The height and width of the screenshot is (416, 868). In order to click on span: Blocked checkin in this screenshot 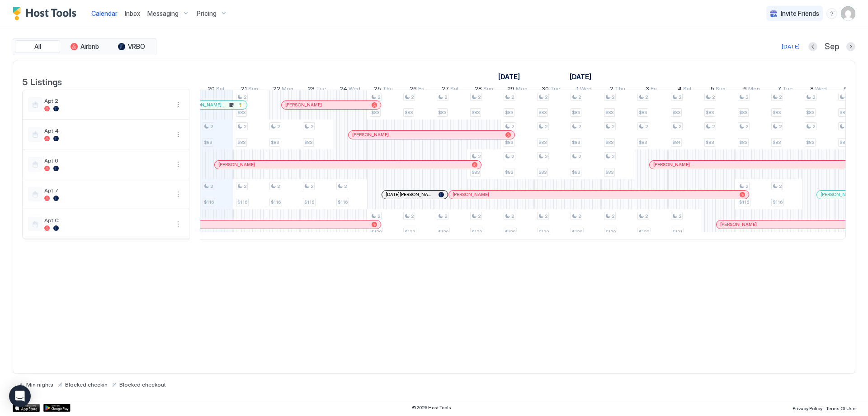, I will do `click(86, 384)`.